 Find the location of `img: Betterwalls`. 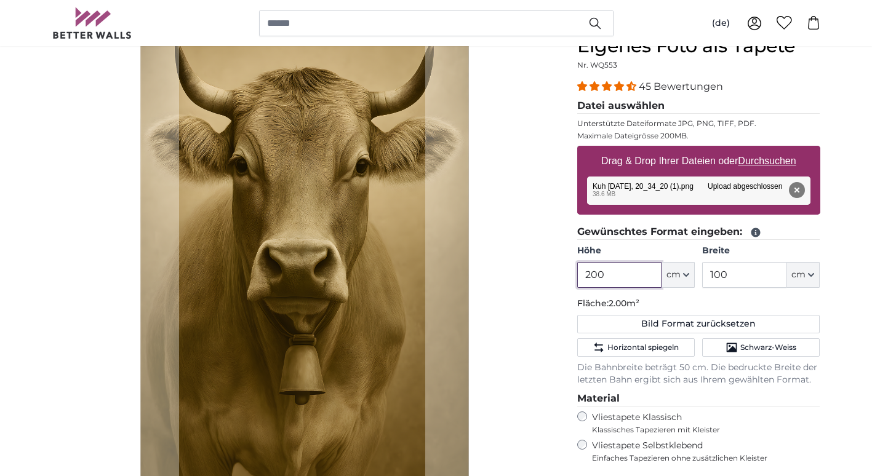

img: Betterwalls is located at coordinates (92, 23).